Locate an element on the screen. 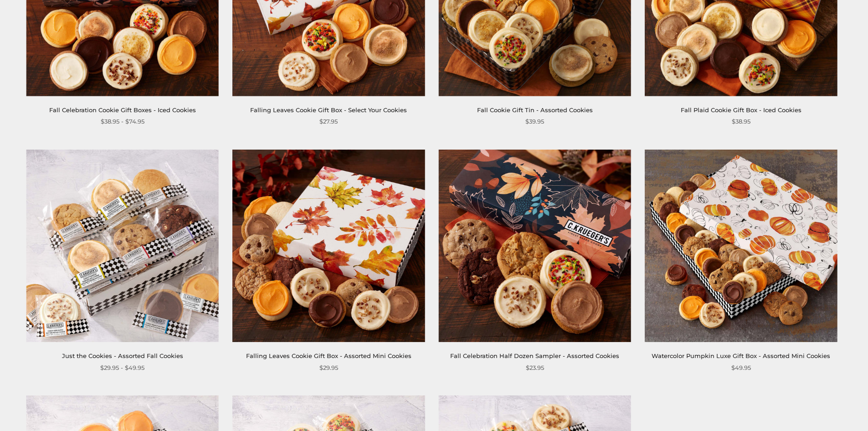  a: Fall Celebration Cookie Gift Boxes - Iced Cookies is located at coordinates (122, 110).